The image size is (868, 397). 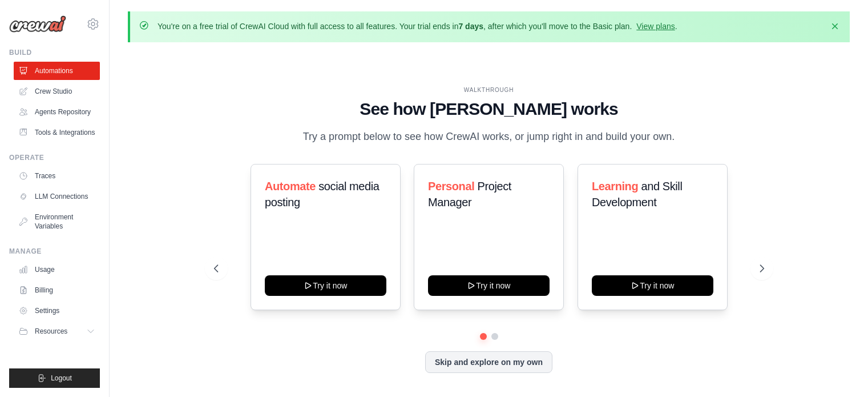 I want to click on span: Resources, so click(x=51, y=331).